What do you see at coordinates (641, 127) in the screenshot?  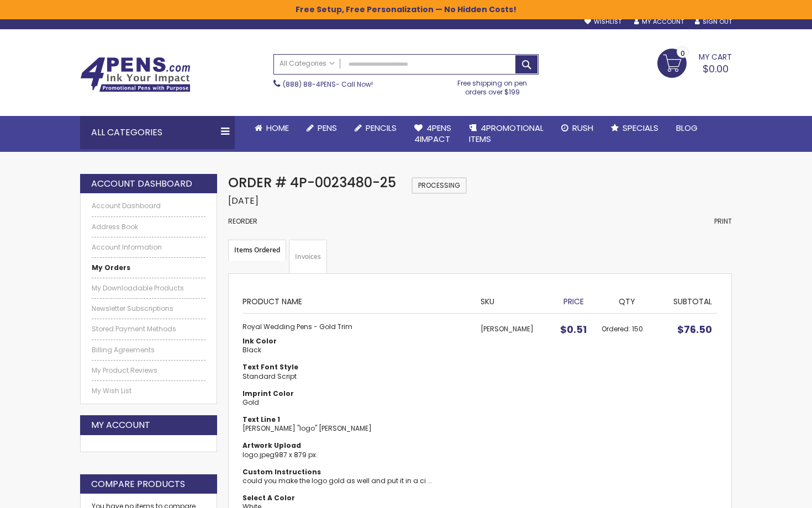 I see `span: Specials` at bounding box center [641, 127].